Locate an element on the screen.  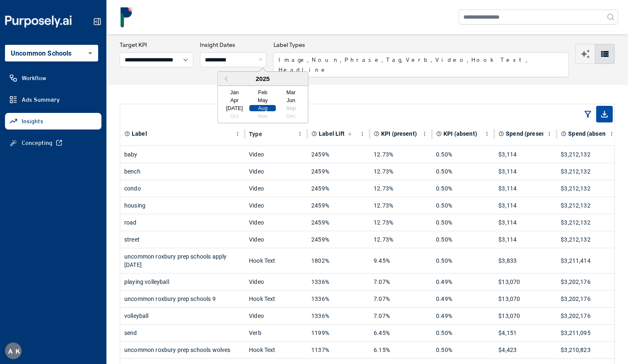
span: Spend (absent) is located at coordinates (589, 133).